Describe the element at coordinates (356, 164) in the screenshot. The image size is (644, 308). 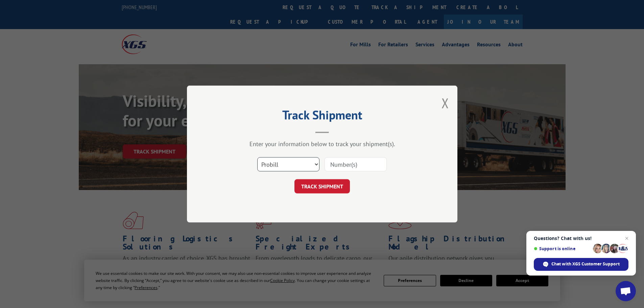
I see `input: Number(s)` at that location.